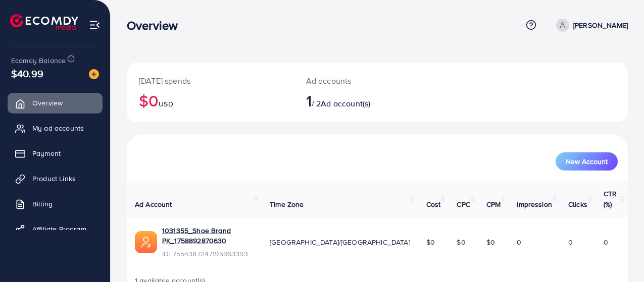  What do you see at coordinates (286, 204) in the screenshot?
I see `span: Time Zone` at bounding box center [286, 204].